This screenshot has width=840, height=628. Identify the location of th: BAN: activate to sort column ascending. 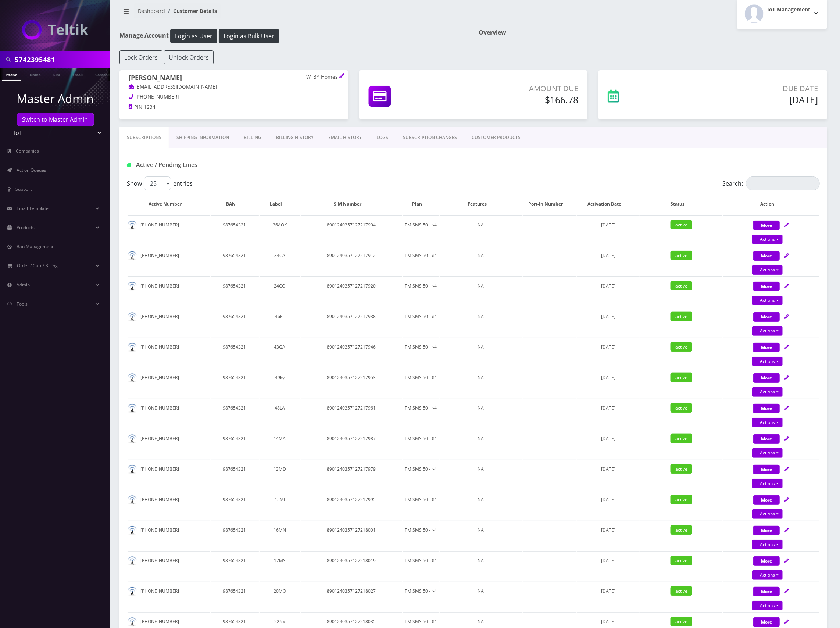
(234, 204).